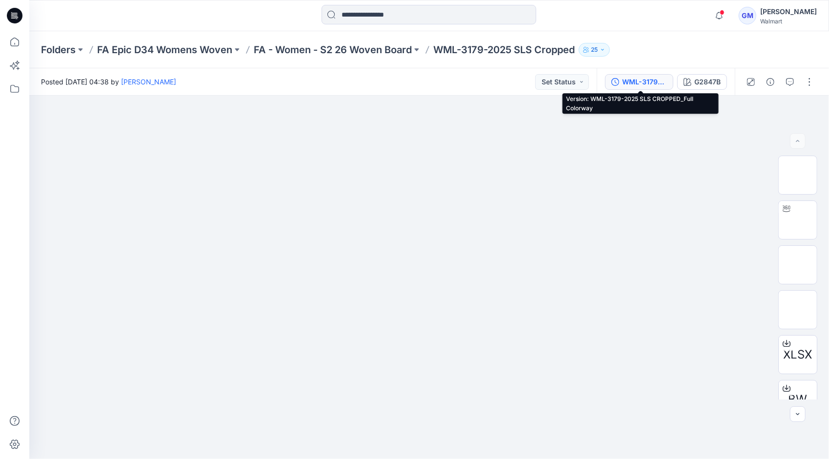 This screenshot has width=829, height=459. What do you see at coordinates (797, 265) in the screenshot?
I see `img: Front Ghost` at bounding box center [797, 265].